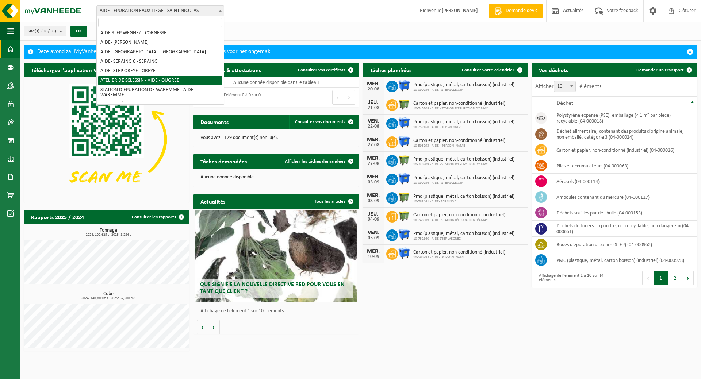 The image size is (701, 379). What do you see at coordinates (488, 70) in the screenshot?
I see `span: Consulter votre calendrier` at bounding box center [488, 70].